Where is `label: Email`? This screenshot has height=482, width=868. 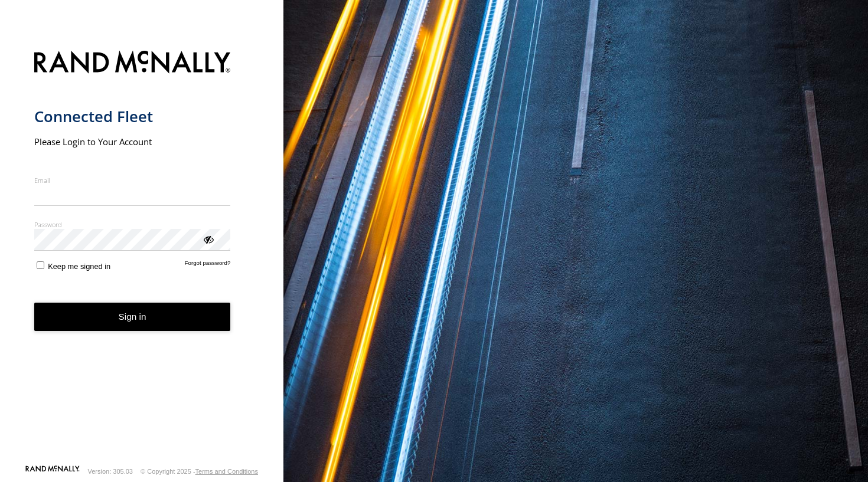 label: Email is located at coordinates (133, 180).